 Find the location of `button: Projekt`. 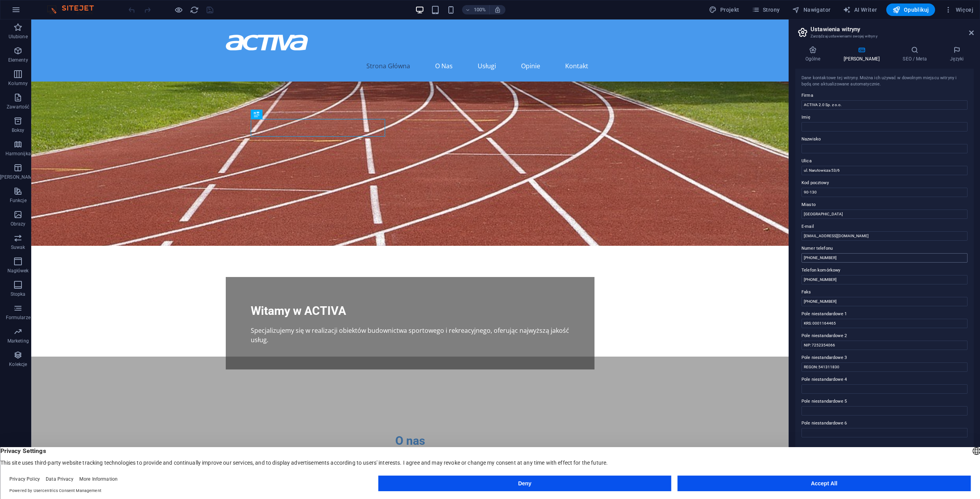

button: Projekt is located at coordinates (724, 10).